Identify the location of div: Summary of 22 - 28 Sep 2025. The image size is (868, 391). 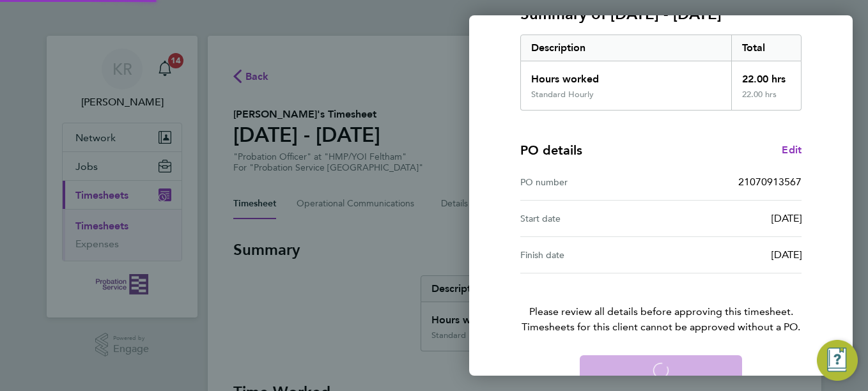
(661, 72).